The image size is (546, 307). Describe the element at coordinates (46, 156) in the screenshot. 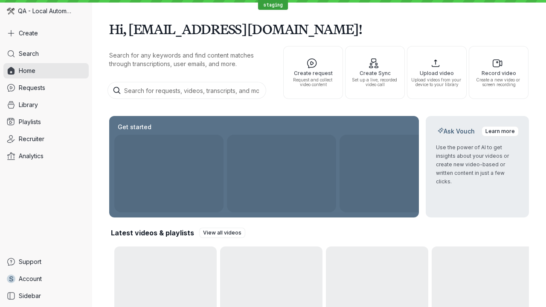

I see `a: Analytics` at that location.